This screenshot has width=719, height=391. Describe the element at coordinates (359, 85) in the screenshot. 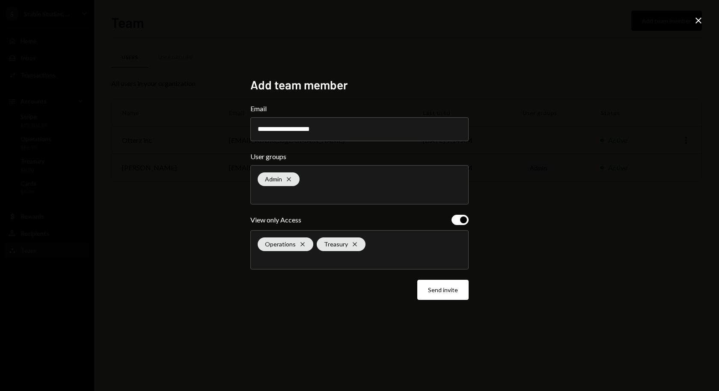

I see `h2: Add team member` at that location.